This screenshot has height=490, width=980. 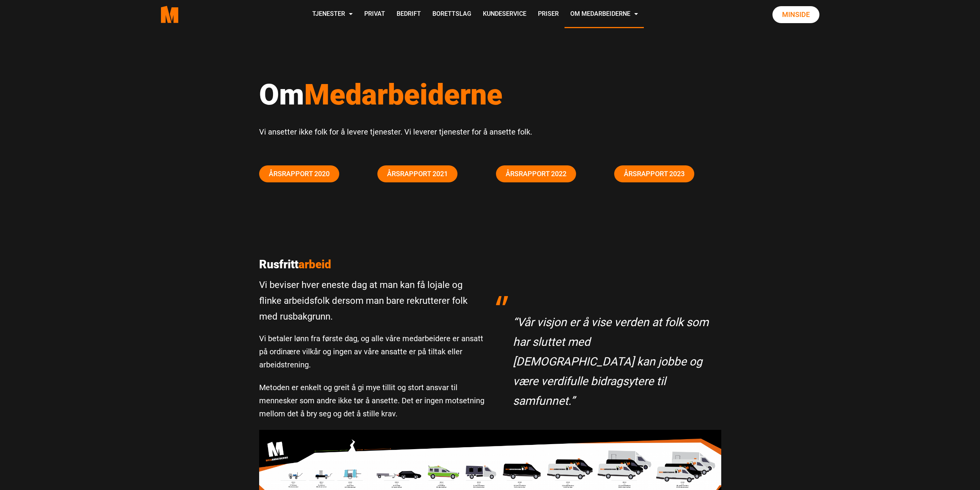 What do you see at coordinates (490, 94) in the screenshot?
I see `h1: Om` at bounding box center [490, 94].